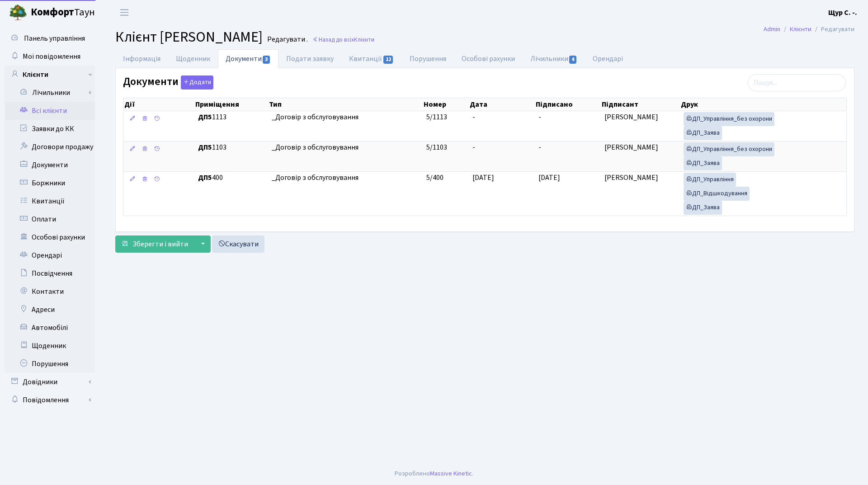 Image resolution: width=868 pixels, height=485 pixels. Describe the element at coordinates (364, 39) in the screenshot. I see `span: Клієнти` at that location.